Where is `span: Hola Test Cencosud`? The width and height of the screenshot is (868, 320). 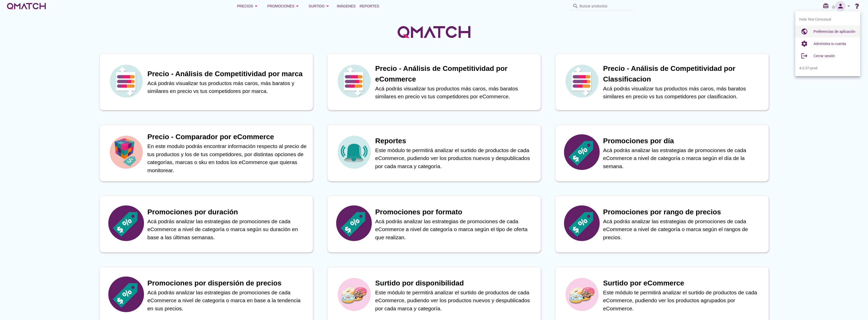 span: Hola Test Cencosud is located at coordinates (815, 19).